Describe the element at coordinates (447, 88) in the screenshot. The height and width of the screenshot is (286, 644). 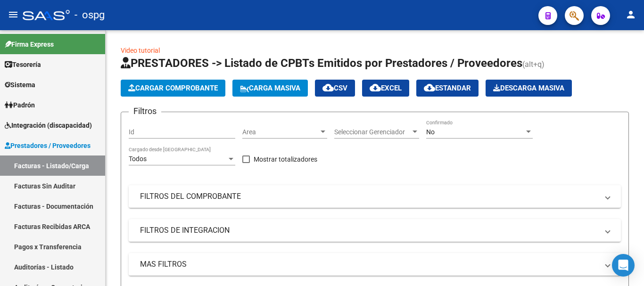
I see `span: Estandar` at that location.